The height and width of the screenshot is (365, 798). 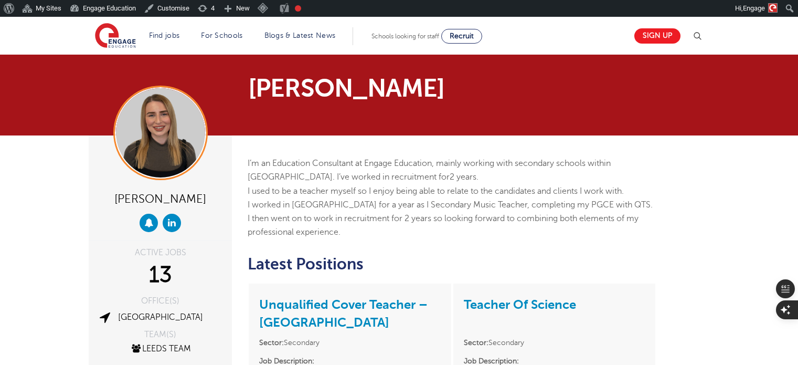 What do you see at coordinates (462, 36) in the screenshot?
I see `a: Recruit` at bounding box center [462, 36].